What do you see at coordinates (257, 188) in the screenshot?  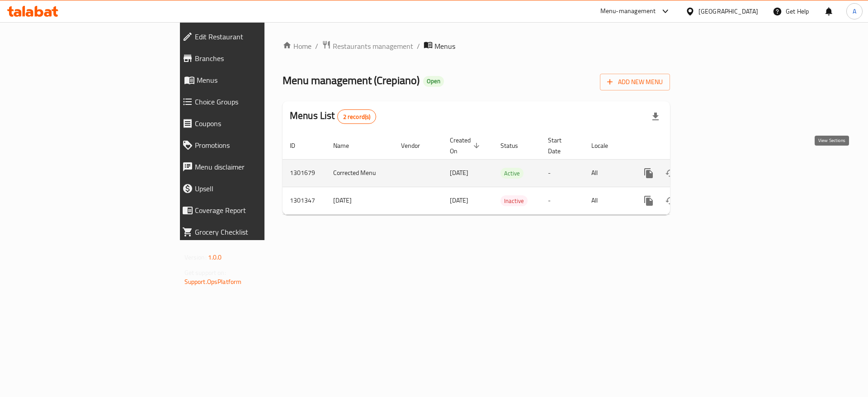 I see `span: Upsell` at bounding box center [257, 188].